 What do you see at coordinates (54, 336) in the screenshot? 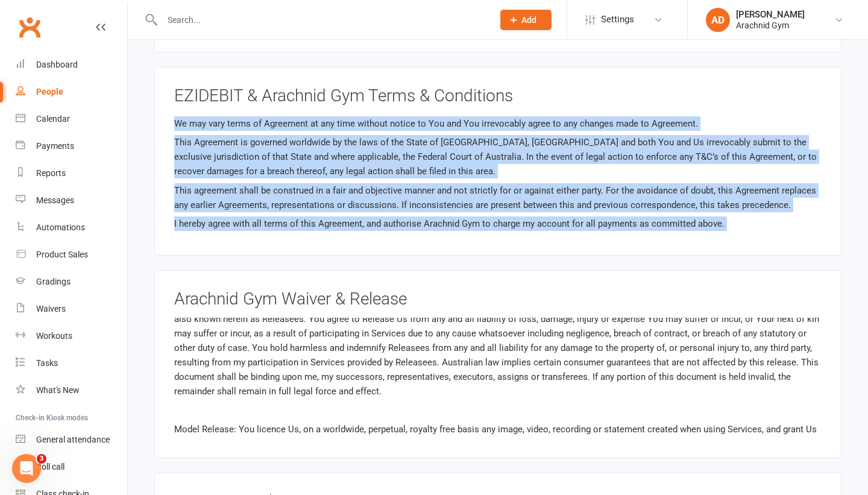
I see `div: Workouts` at bounding box center [54, 336].